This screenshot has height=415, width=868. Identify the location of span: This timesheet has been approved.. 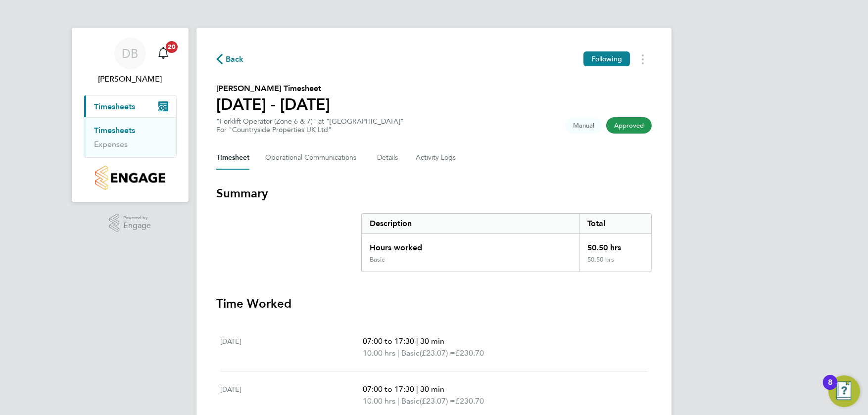
(629, 125).